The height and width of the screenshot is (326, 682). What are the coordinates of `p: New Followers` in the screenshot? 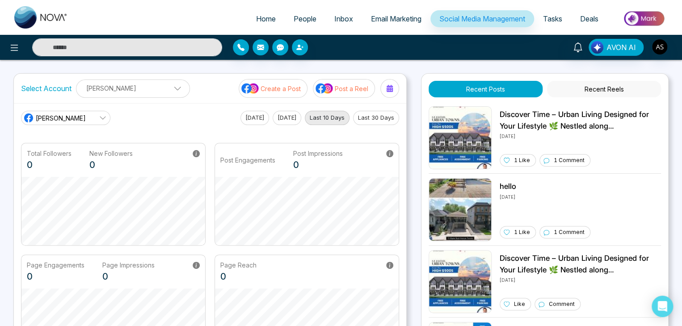 It's located at (111, 153).